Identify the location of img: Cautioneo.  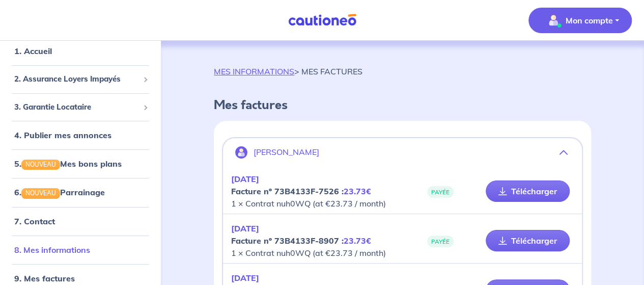
(322, 19).